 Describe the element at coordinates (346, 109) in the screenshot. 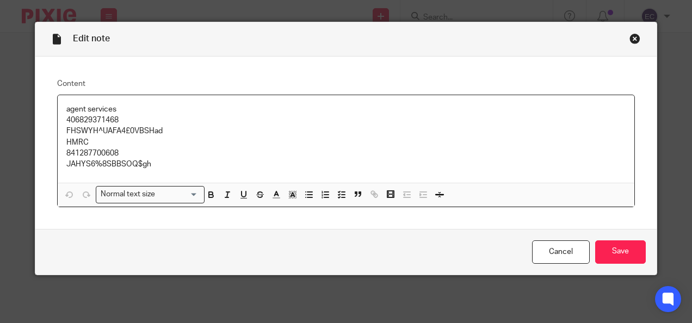

I see `p: agent services` at that location.